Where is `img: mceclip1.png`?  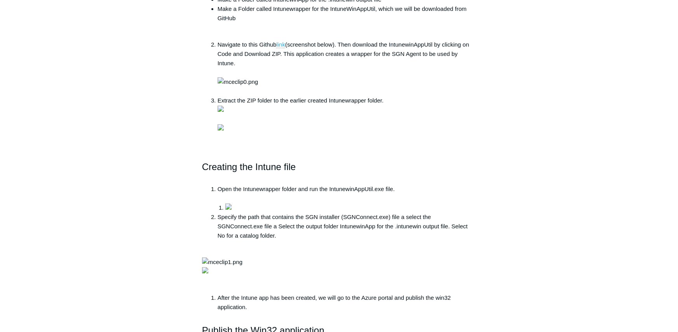 img: mceclip1.png is located at coordinates (222, 262).